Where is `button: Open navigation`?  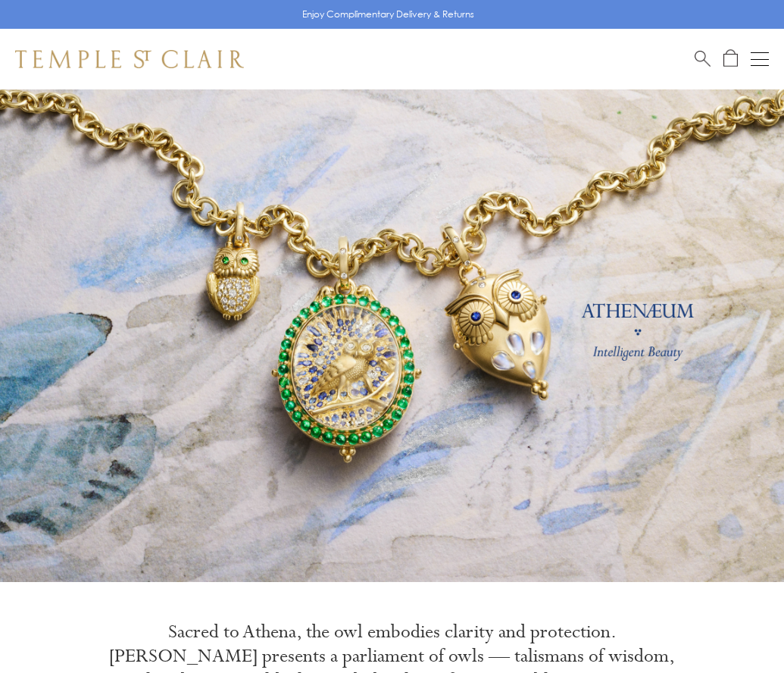 button: Open navigation is located at coordinates (759, 59).